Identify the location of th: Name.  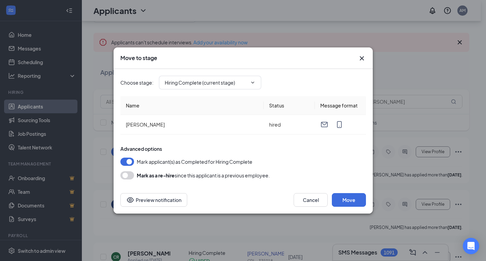
(192, 105).